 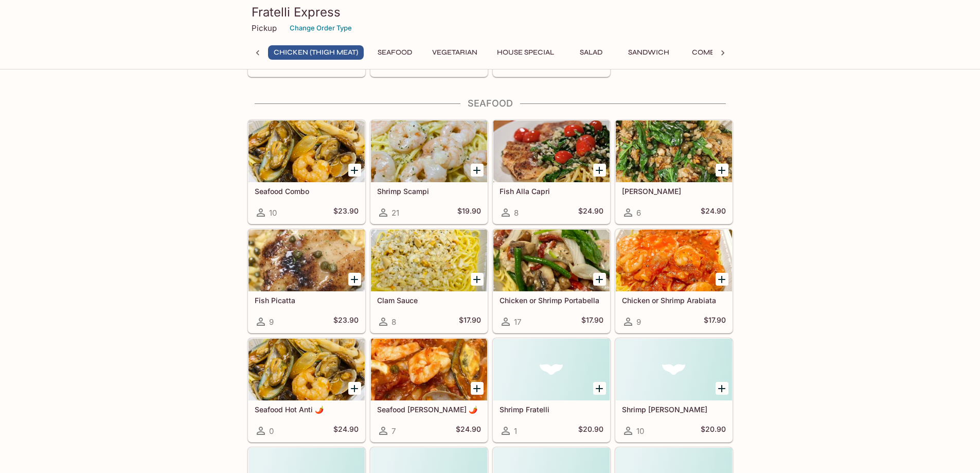 I want to click on h5: Clam Sauce, so click(x=429, y=301).